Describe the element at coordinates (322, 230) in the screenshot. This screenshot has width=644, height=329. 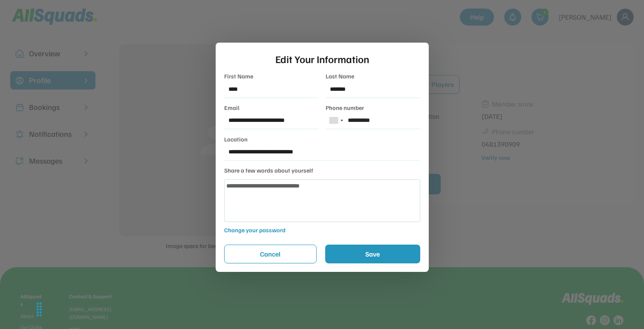
I see `div: Change your password` at that location.